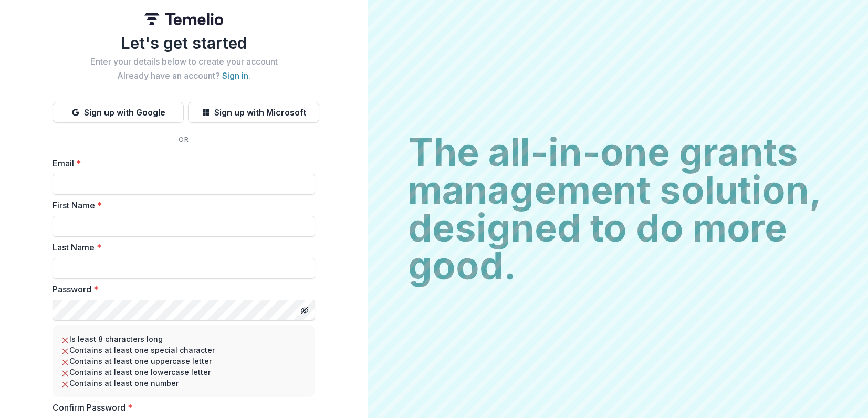 The height and width of the screenshot is (418, 868). What do you see at coordinates (181, 247) in the screenshot?
I see `label: Last Name` at bounding box center [181, 247].